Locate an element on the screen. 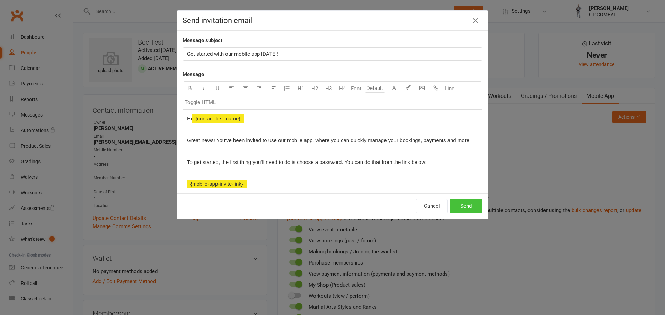 This screenshot has width=665, height=315. button: H3 is located at coordinates (328, 89).